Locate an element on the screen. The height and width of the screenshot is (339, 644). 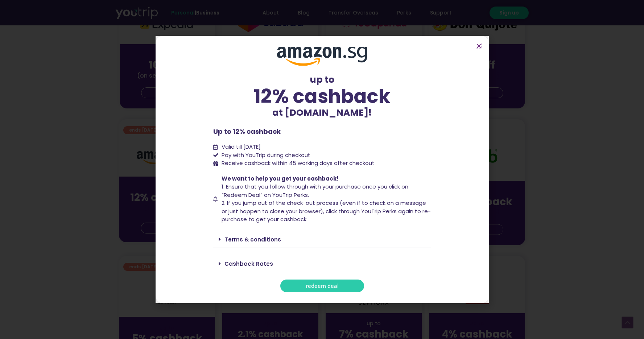
div: Terms & conditions is located at coordinates (322, 239).